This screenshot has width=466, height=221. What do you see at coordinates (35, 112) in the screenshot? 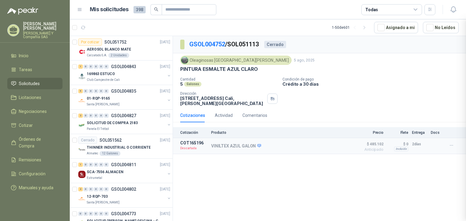
I see `a: Negociaciones` at bounding box center [35, 112].